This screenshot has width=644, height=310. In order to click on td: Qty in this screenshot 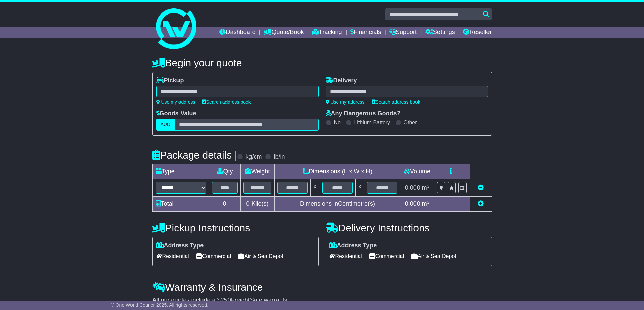, I will do `click(224, 171)`.